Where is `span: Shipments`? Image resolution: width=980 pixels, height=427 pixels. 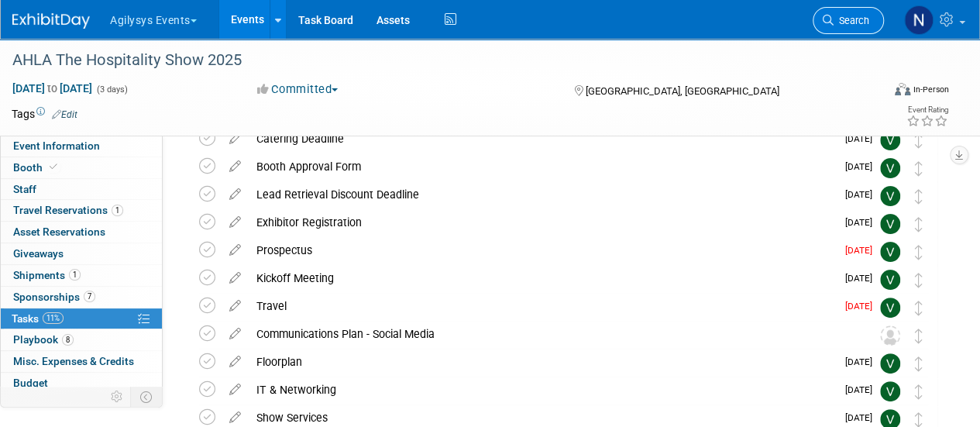
span: Shipments is located at coordinates (47, 275).